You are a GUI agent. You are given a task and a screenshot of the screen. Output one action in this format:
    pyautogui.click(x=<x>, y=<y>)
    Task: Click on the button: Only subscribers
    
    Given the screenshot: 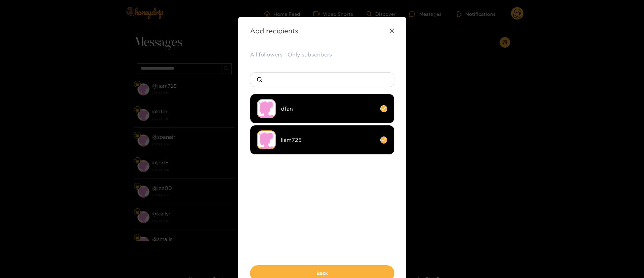 What is the action you would take?
    pyautogui.click(x=310, y=54)
    